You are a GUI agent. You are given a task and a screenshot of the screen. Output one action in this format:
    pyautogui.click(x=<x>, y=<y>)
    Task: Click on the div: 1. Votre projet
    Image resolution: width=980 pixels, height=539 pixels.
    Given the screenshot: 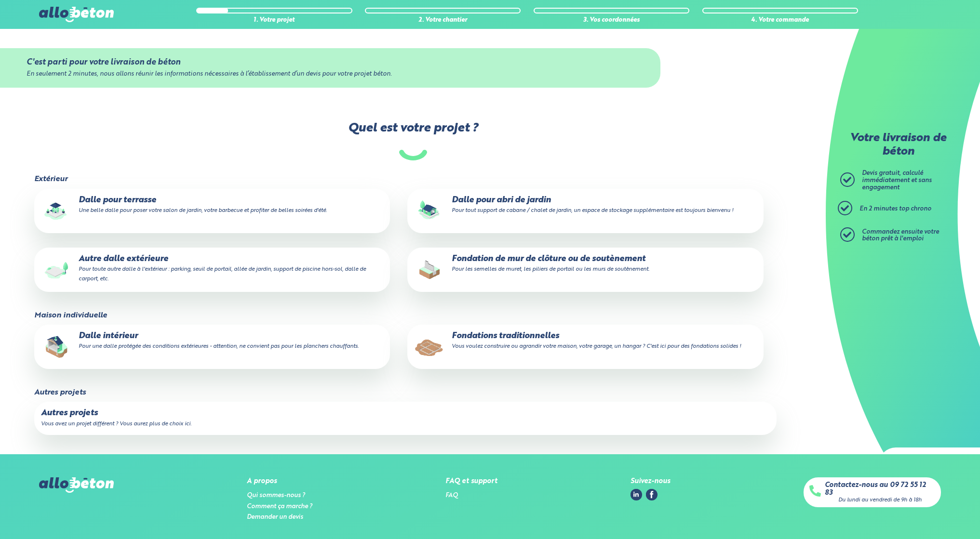 What is the action you would take?
    pyautogui.click(x=274, y=20)
    